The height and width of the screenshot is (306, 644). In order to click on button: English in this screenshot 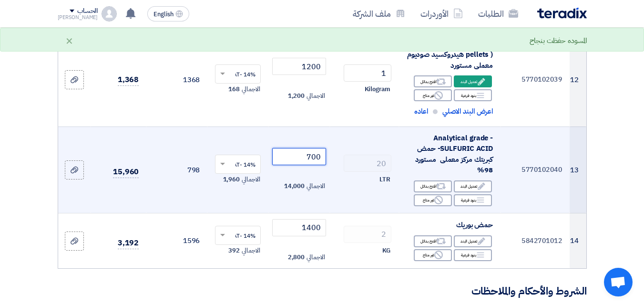, I will do `click(168, 14)`.